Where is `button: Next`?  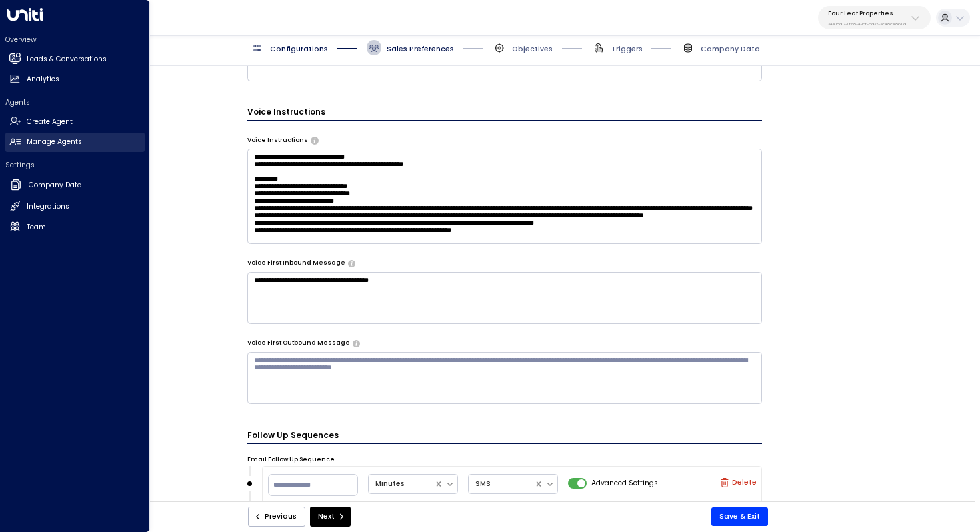 button: Next is located at coordinates (330, 517).